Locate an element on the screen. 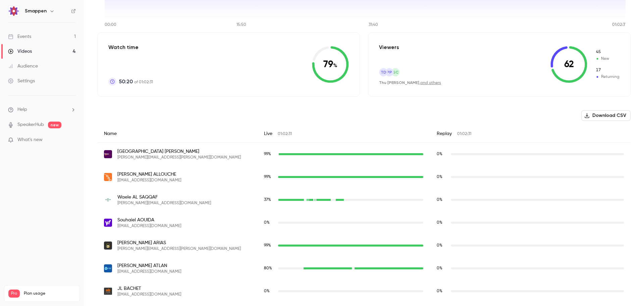 The width and height of the screenshot is (644, 306). div: Events is located at coordinates (20, 37).